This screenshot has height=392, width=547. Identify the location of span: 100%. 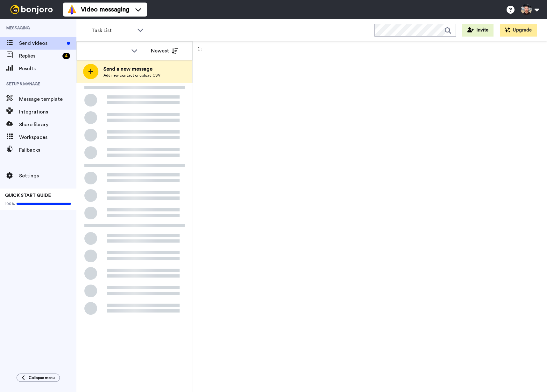
(10, 204).